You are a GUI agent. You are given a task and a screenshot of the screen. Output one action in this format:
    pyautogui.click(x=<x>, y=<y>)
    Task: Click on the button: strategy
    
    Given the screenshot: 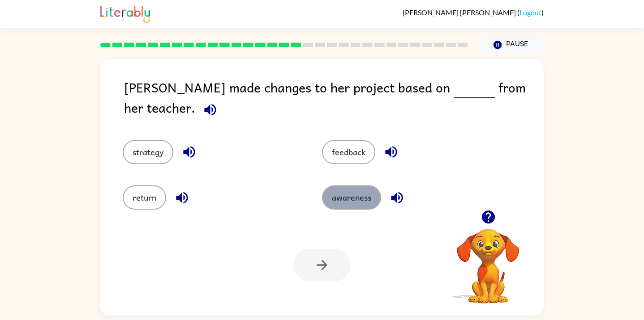 What is the action you would take?
    pyautogui.click(x=148, y=152)
    